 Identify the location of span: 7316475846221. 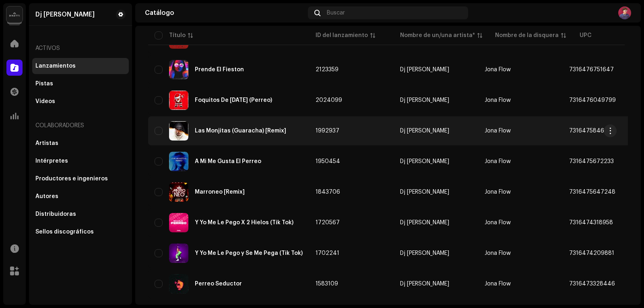
(591, 131).